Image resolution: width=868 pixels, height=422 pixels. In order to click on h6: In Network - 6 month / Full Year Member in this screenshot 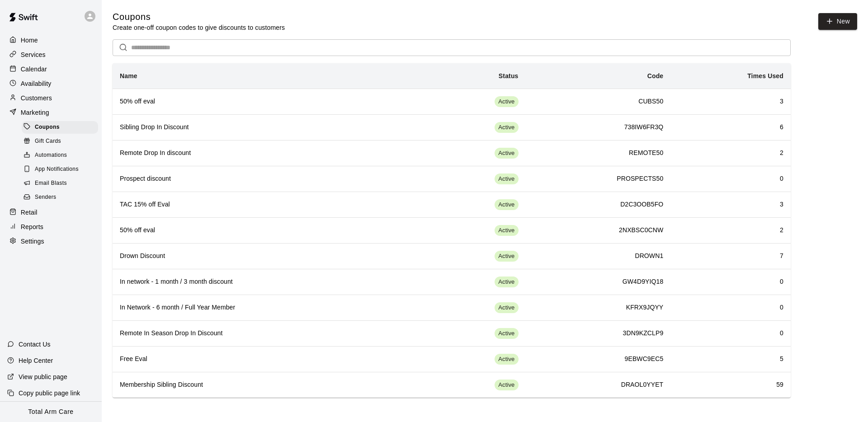, I will do `click(267, 307)`.